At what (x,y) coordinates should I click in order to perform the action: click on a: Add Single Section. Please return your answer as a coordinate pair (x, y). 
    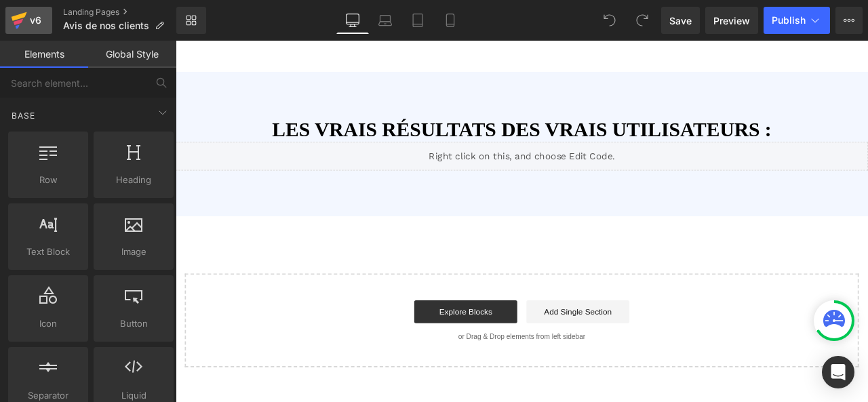
    Looking at the image, I should click on (477, 321).